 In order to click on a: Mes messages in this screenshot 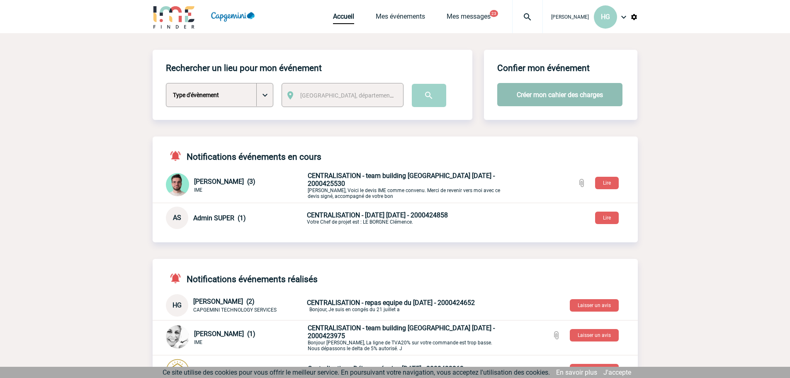, I will do `click(469, 18)`.